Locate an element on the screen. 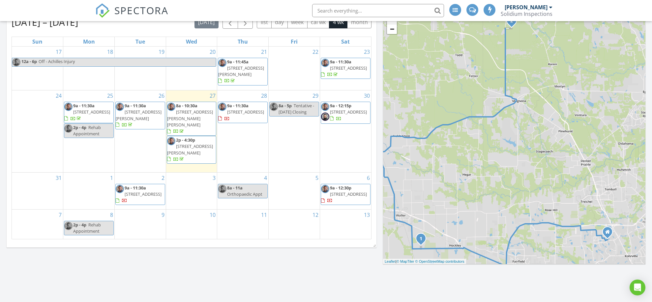  a: Go to September 12, 2025 is located at coordinates (316, 215).